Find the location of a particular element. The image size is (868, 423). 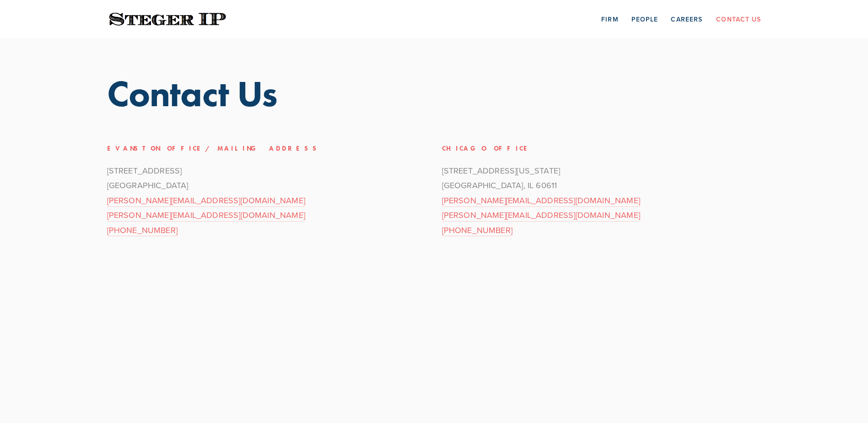

h3: Evanston Office/Mailing Address is located at coordinates (267, 148).